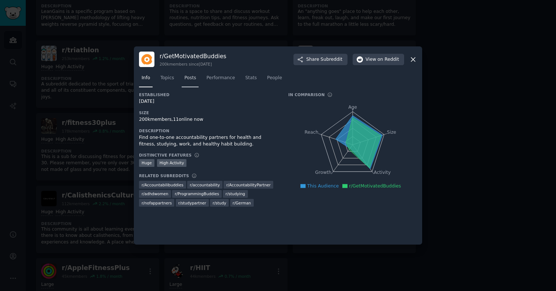 This screenshot has width=556, height=291. I want to click on span: View, so click(382, 60).